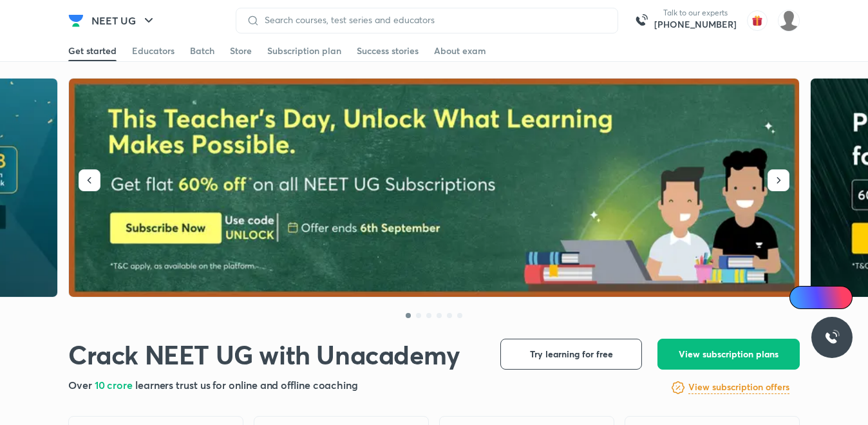 The width and height of the screenshot is (868, 425). I want to click on img: Icon, so click(802, 298).